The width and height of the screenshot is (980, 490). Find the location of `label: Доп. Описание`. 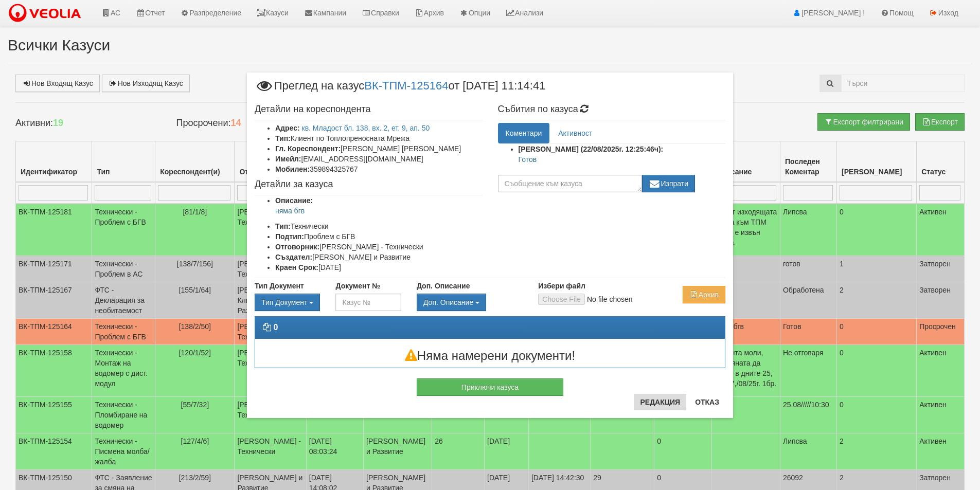

label: Доп. Описание is located at coordinates (443, 286).